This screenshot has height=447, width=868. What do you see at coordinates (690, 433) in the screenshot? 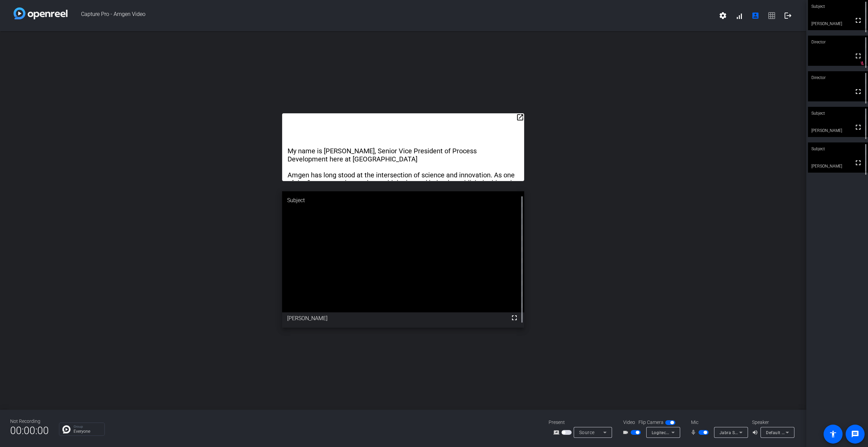
I see `span: Logitech Webcam C930e (046d:0843)` at bounding box center [690, 433].